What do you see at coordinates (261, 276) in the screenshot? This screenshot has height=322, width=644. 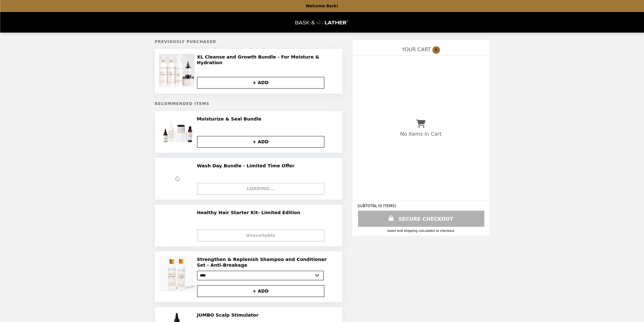 I see `select: Select a product variant` at bounding box center [261, 276].